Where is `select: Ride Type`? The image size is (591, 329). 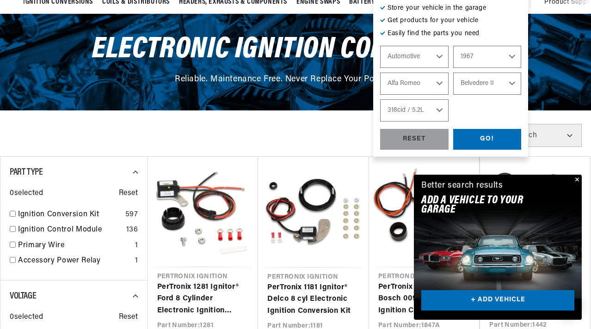
select: Ride Type is located at coordinates (414, 57).